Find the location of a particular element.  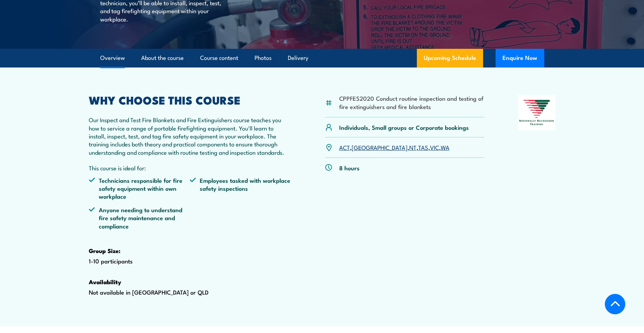

a: NT is located at coordinates (412, 147).